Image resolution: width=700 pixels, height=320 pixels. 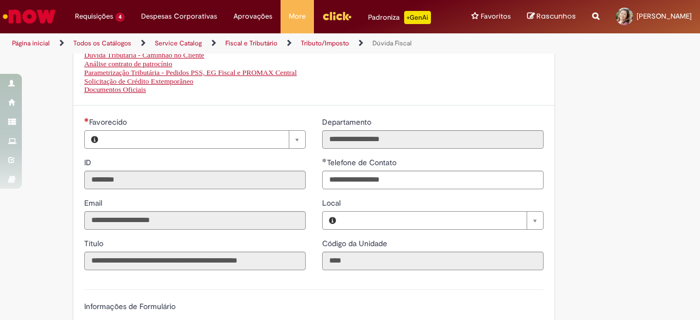 I want to click on label: Somente leitura - Email, so click(x=94, y=203).